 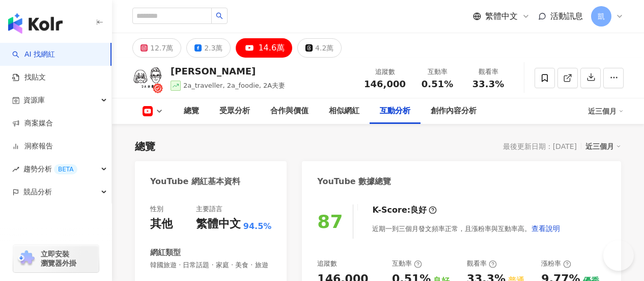 I want to click on div: 近期一到三個月發文頻率正常，且漲粉率與互動率高。, so click(x=466, y=228).